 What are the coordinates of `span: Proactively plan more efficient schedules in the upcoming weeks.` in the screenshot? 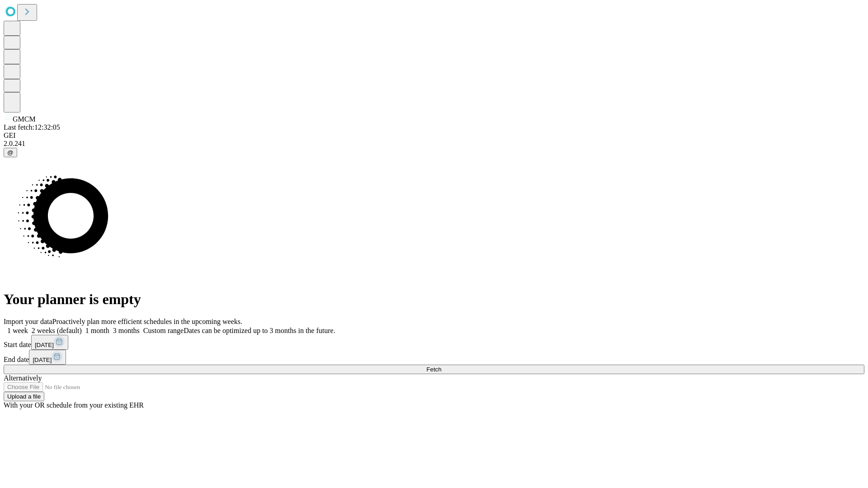 It's located at (147, 321).